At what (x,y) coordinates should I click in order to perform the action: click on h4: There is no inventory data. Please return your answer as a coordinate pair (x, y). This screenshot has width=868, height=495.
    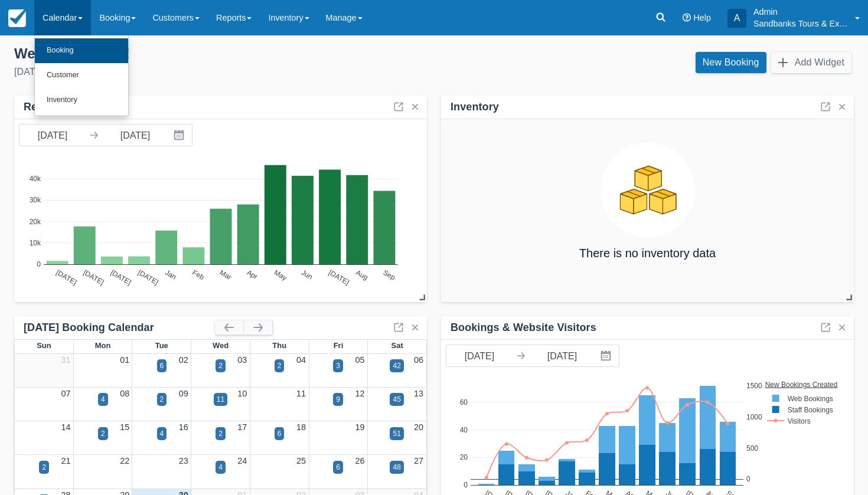
    Looking at the image, I should click on (647, 253).